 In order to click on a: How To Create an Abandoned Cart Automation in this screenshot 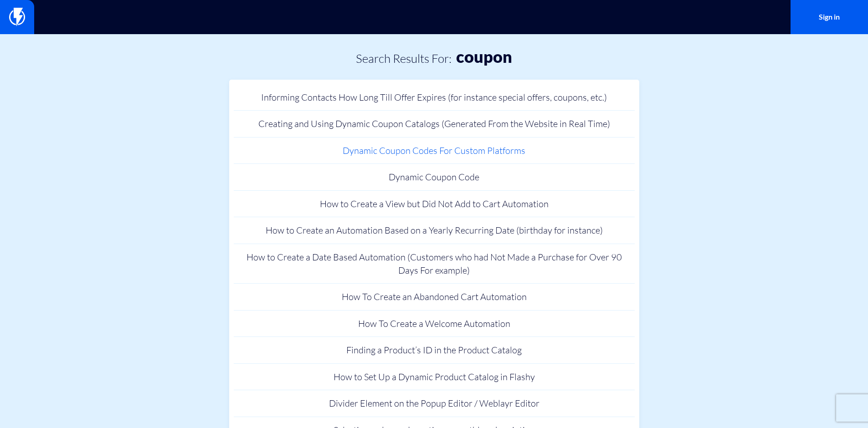, I will do `click(434, 297)`.